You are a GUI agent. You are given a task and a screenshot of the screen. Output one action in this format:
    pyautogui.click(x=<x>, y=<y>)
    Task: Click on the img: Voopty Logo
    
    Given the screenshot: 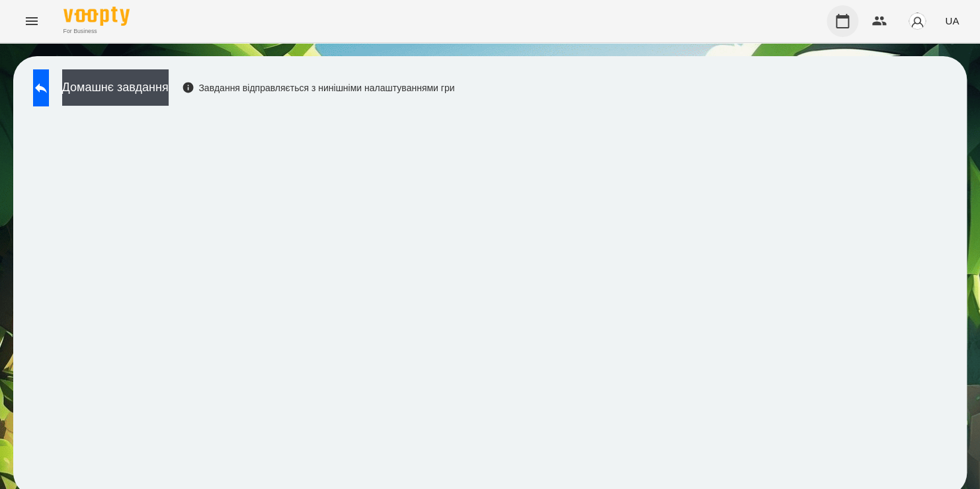 What is the action you would take?
    pyautogui.click(x=97, y=16)
    